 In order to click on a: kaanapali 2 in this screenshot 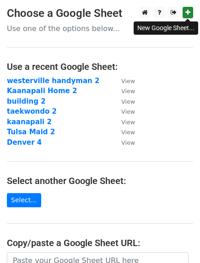, I will do `click(29, 122)`.